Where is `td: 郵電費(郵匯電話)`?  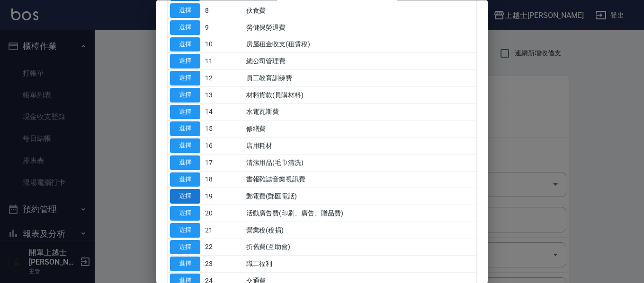
td: 郵電費(郵匯電話) is located at coordinates (360, 197).